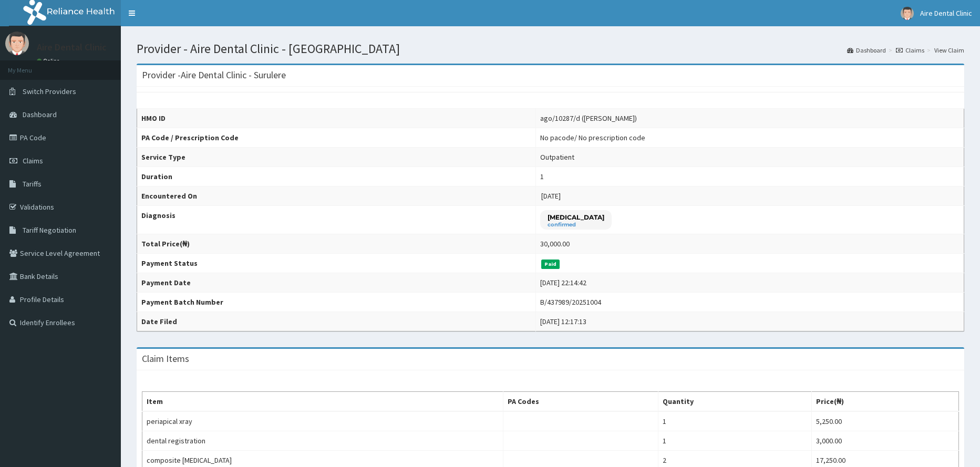  Describe the element at coordinates (336, 263) in the screenshot. I see `th: Payment Status` at that location.